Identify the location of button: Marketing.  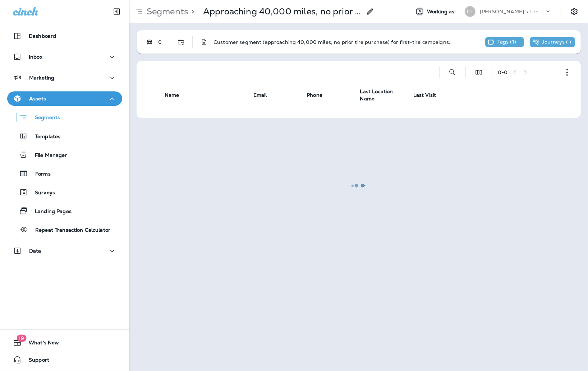
(64, 78).